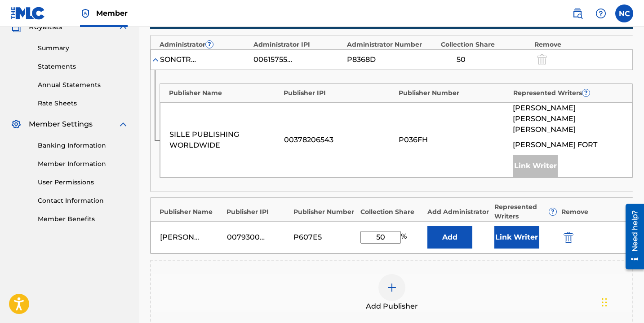 The height and width of the screenshot is (323, 644). What do you see at coordinates (601, 14) in the screenshot?
I see `img: help` at bounding box center [601, 14].